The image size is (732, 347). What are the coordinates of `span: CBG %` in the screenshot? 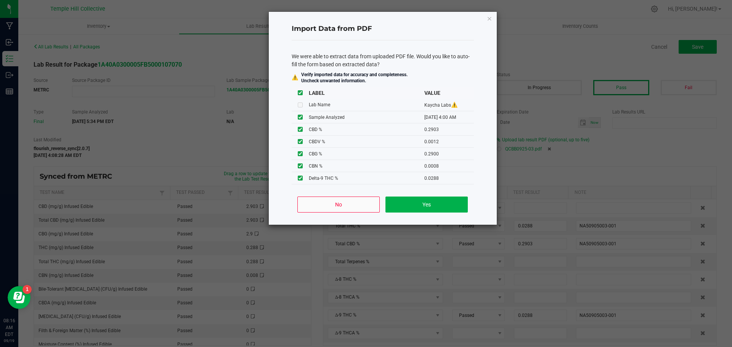 It's located at (315, 154).